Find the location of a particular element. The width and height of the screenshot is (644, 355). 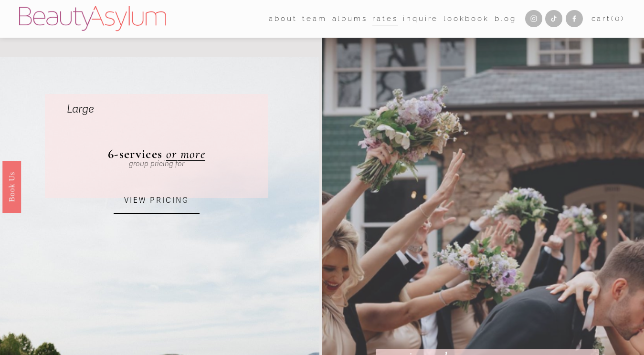

a: Blog is located at coordinates (506, 19).